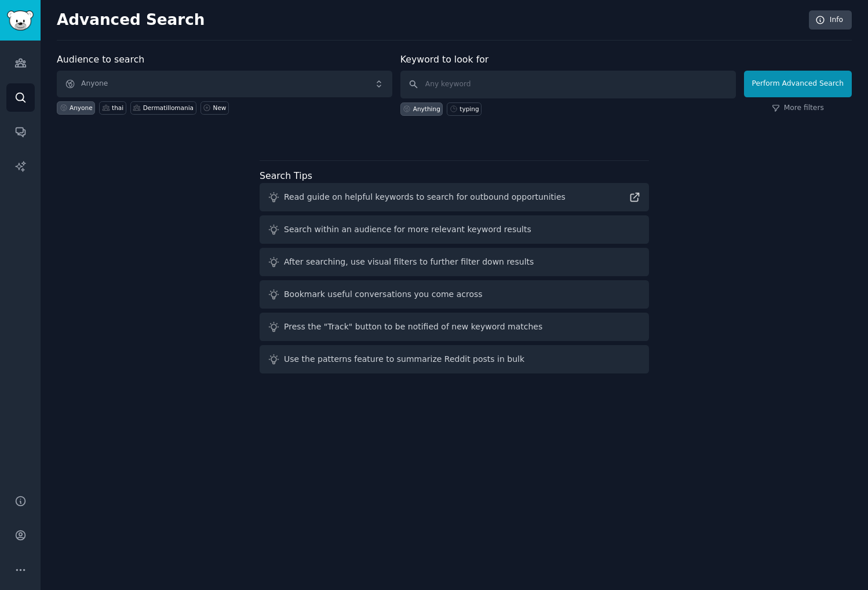 Image resolution: width=868 pixels, height=590 pixels. I want to click on label: Audience to search, so click(100, 59).